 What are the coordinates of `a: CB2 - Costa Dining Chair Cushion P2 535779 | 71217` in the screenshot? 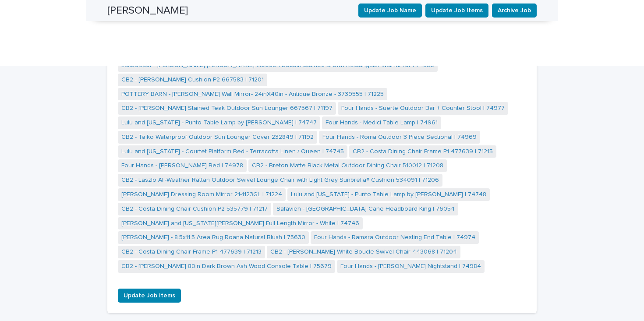 It's located at (195, 209).